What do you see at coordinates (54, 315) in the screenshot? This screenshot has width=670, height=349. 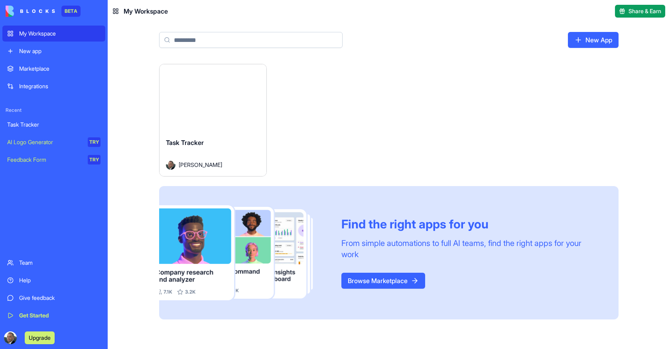 I see `a: Get Started` at bounding box center [54, 315].